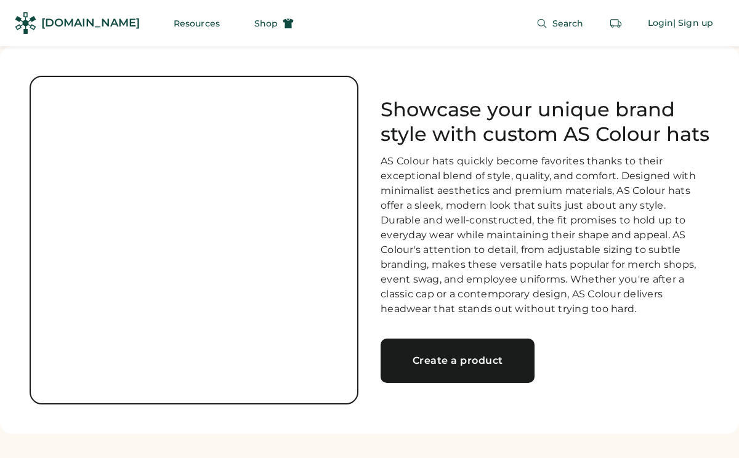 This screenshot has height=458, width=739. I want to click on div: AS Colour hats quickly become favorites thanks to their exceptional blend of style, quality, and ..., so click(545, 235).